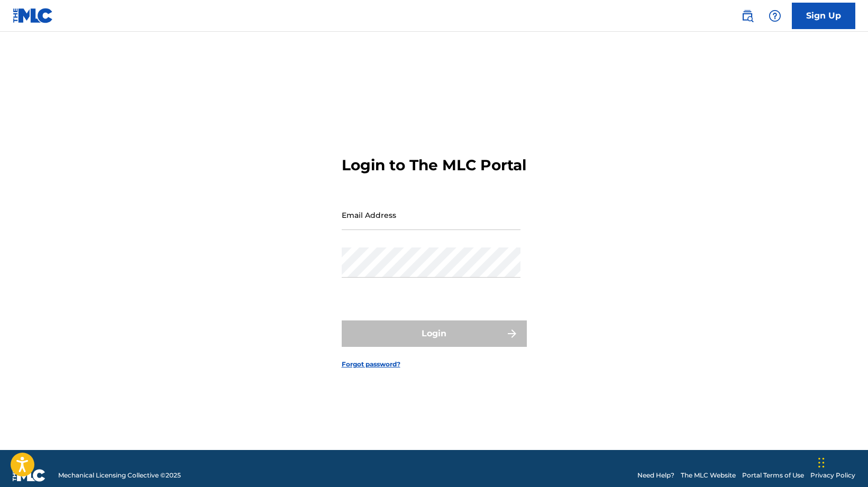 The height and width of the screenshot is (487, 868). What do you see at coordinates (841, 462) in the screenshot?
I see `div: Chat Widget` at bounding box center [841, 462].